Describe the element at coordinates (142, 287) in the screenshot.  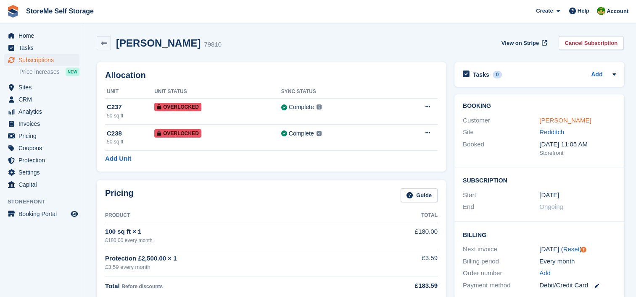
I see `span: Before discounts` at that location.